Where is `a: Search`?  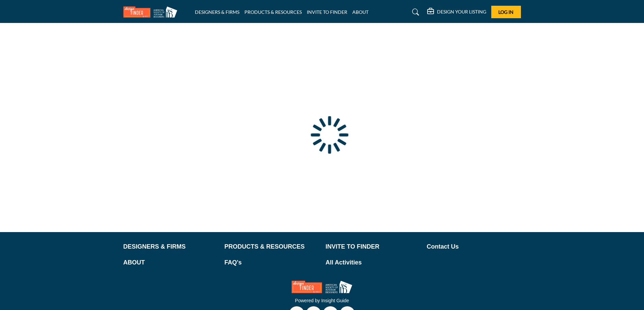
a: Search is located at coordinates (414, 12).